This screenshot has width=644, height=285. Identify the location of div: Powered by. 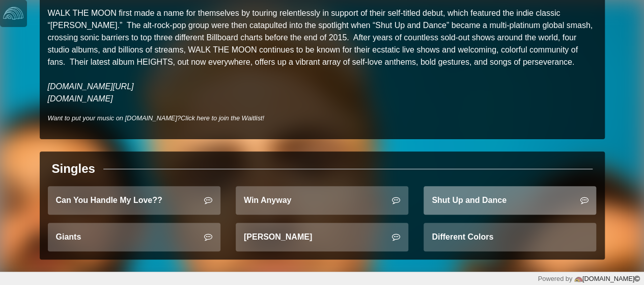
(589, 278).